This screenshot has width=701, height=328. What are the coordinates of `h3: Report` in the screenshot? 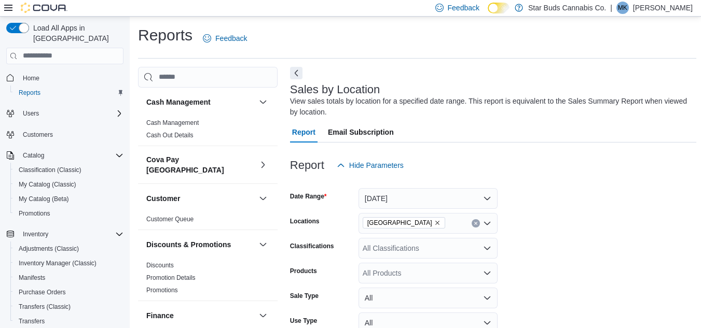 It's located at (307, 166).